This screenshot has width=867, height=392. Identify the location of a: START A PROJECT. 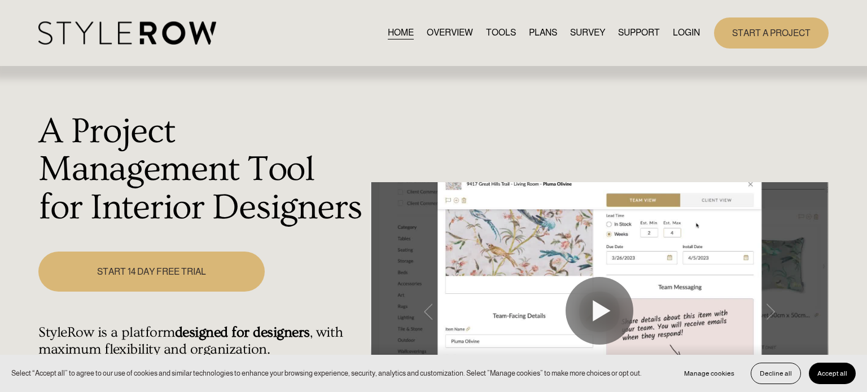
(771, 33).